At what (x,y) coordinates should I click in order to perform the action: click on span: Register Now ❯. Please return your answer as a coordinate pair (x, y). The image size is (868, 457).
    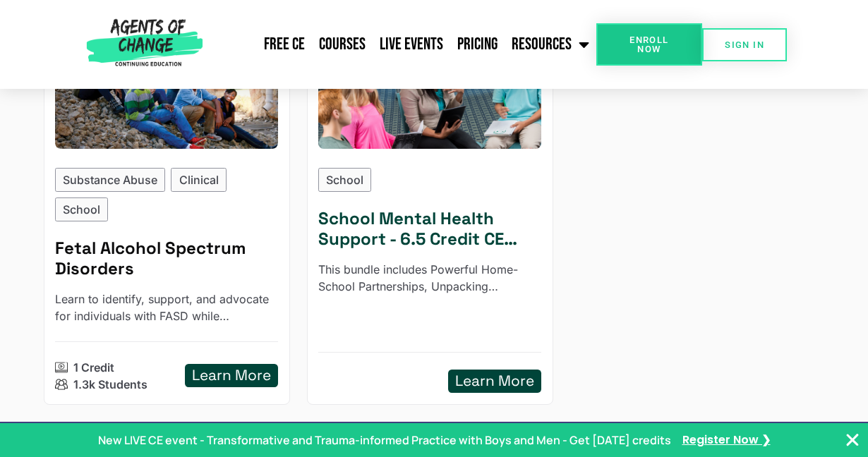
    Looking at the image, I should click on (726, 440).